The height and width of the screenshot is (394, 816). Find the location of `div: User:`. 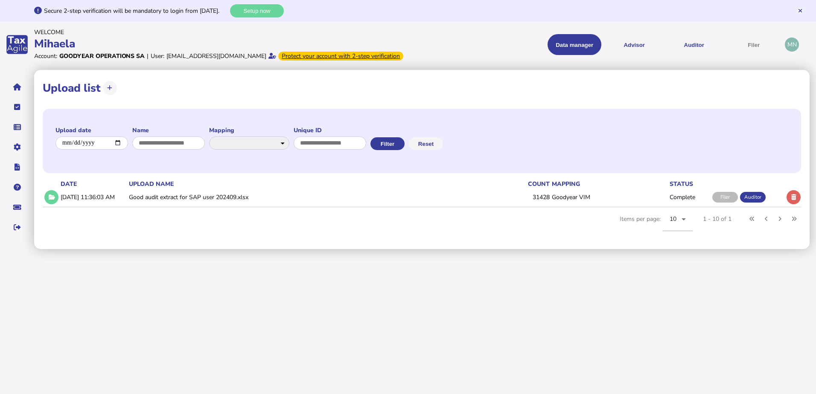

div: User: is located at coordinates (157, 56).